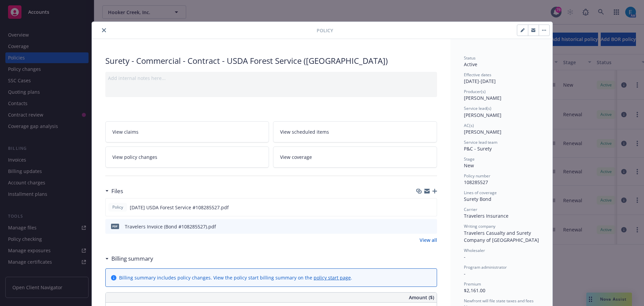 This screenshot has height=306, width=644. What do you see at coordinates (470, 64) in the screenshot?
I see `span: Active` at bounding box center [470, 64].